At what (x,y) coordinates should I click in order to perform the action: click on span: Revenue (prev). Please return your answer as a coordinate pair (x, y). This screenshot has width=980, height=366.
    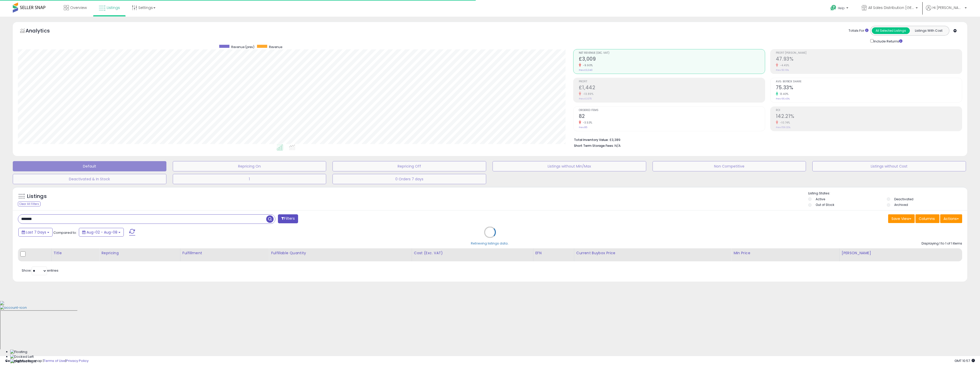
    Looking at the image, I should click on (243, 47).